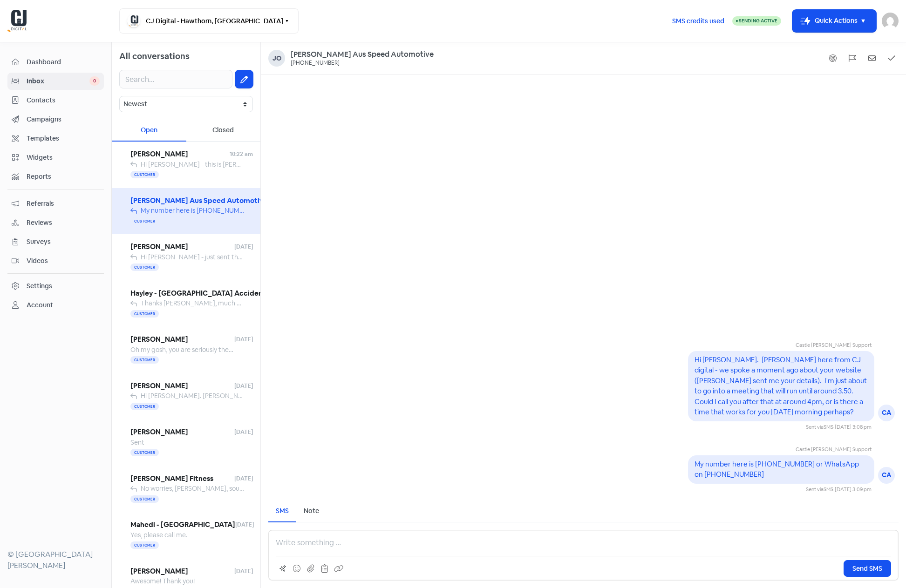 This screenshot has height=588, width=906. I want to click on div: Note, so click(311, 511).